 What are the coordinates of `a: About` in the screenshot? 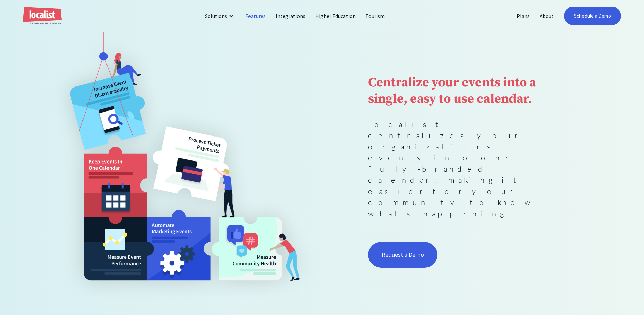 It's located at (546, 16).